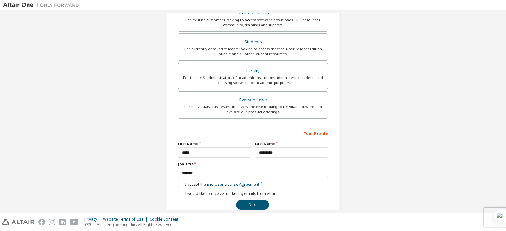 The width and height of the screenshot is (506, 231). I want to click on button: Next, so click(253, 205).